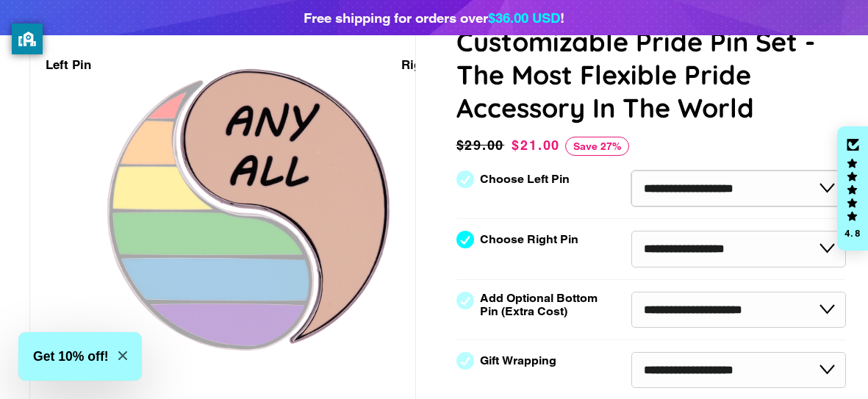 Image resolution: width=868 pixels, height=399 pixels. I want to click on h1: Customizable Pride Pin Set - The Most Flexible Pride Accessory In The World, so click(652, 74).